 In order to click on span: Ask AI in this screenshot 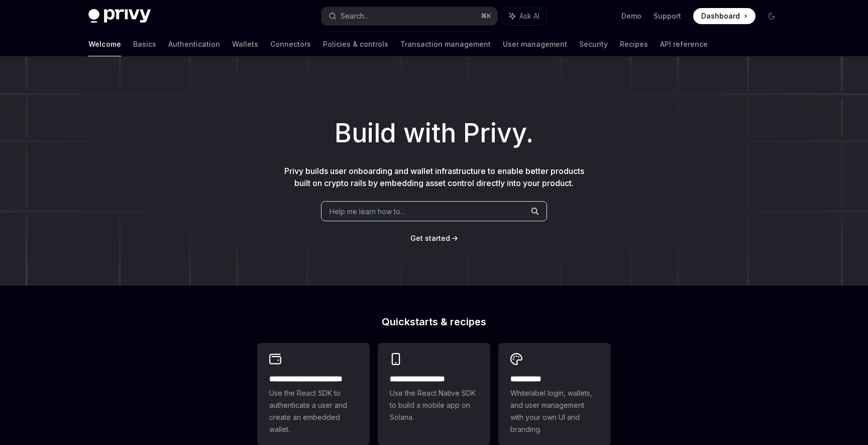, I will do `click(529, 16)`.